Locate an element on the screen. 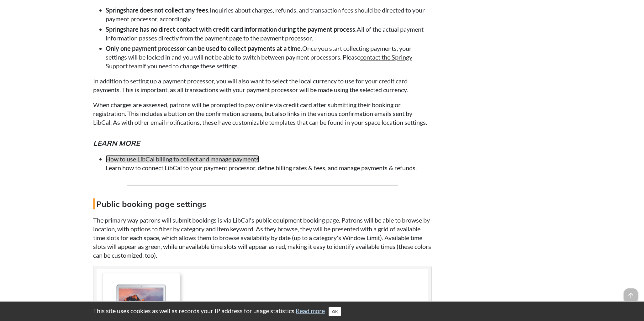 Image resolution: width=644 pixels, height=321 pixels. div: This site uses cookies as well as records your IP address for usage statistics. is located at coordinates (322, 311).